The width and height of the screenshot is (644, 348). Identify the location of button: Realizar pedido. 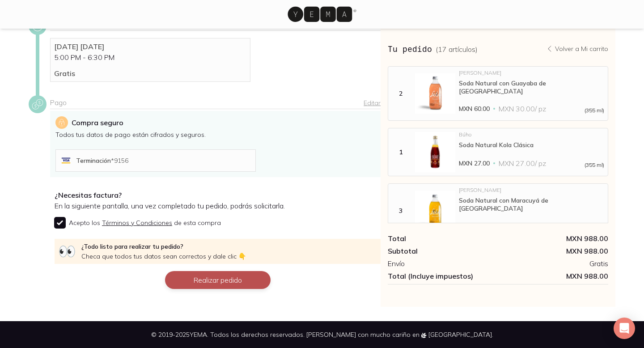
(218, 280).